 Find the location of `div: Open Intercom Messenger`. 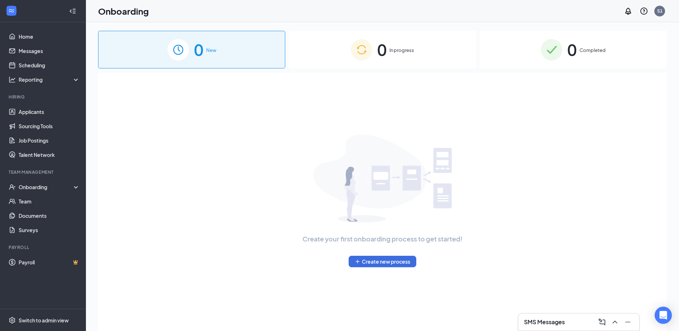

div: Open Intercom Messenger is located at coordinates (663, 315).